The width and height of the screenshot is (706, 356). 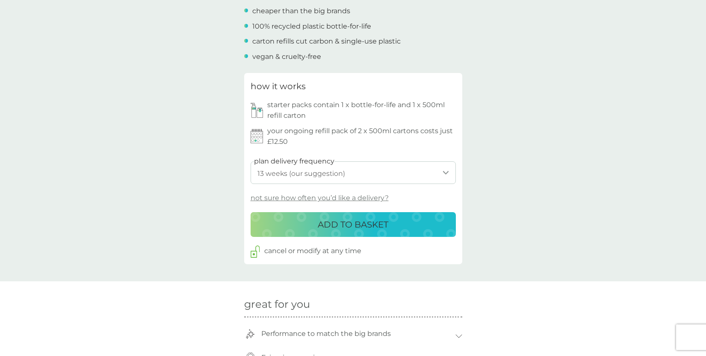 I want to click on p: cancel or modify at any time, so click(x=312, y=251).